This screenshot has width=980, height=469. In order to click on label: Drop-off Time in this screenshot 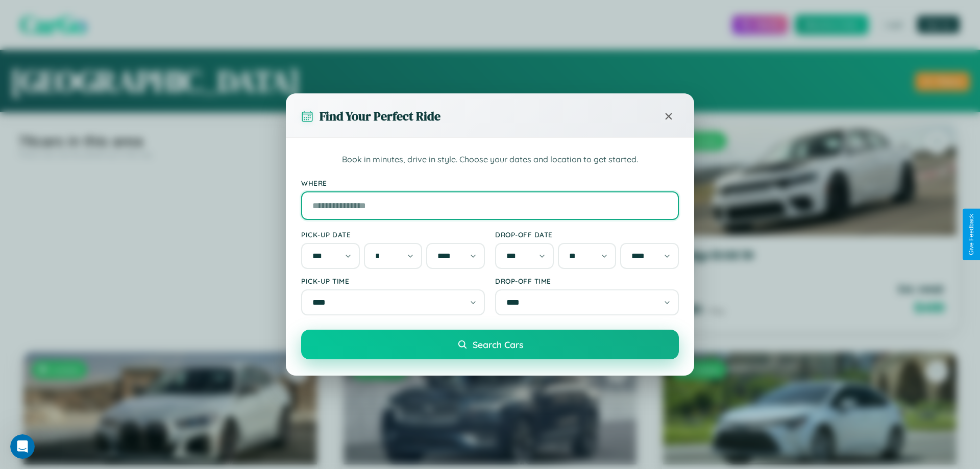, I will do `click(587, 281)`.